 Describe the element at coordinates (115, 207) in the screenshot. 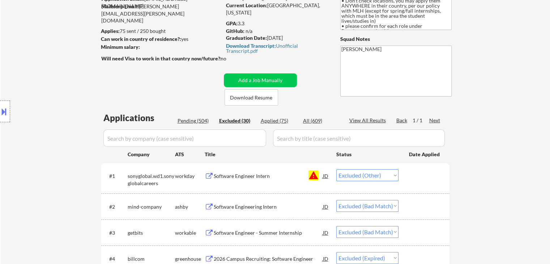

I see `div: #2` at that location.